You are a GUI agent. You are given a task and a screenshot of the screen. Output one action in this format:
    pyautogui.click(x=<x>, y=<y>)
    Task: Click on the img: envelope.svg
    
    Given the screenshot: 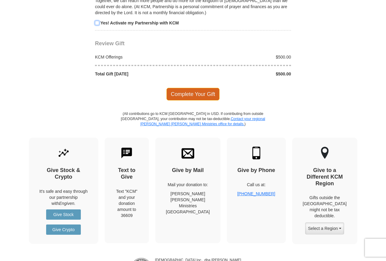 What is the action you would take?
    pyautogui.click(x=188, y=153)
    